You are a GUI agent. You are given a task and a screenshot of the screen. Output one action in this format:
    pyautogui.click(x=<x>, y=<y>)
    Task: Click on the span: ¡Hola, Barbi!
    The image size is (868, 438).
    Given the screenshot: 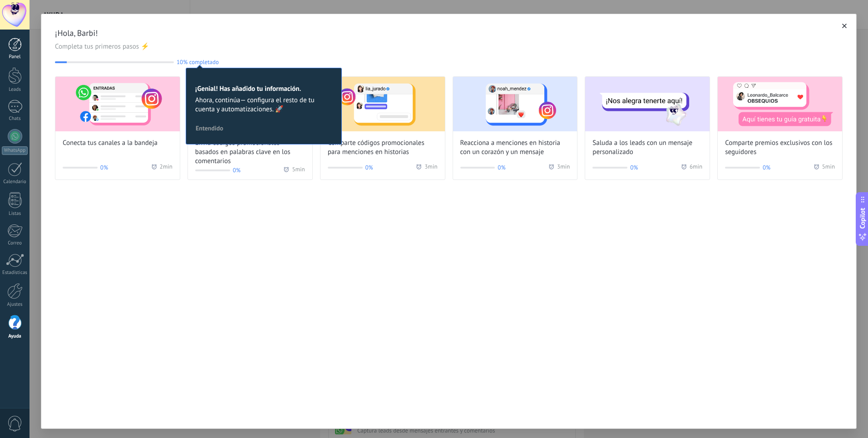 What is the action you would take?
    pyautogui.click(x=448, y=34)
    